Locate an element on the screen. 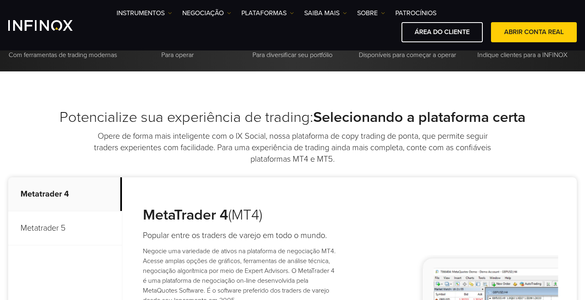 Image resolution: width=585 pixels, height=300 pixels. a: Saiba mais is located at coordinates (326, 13).